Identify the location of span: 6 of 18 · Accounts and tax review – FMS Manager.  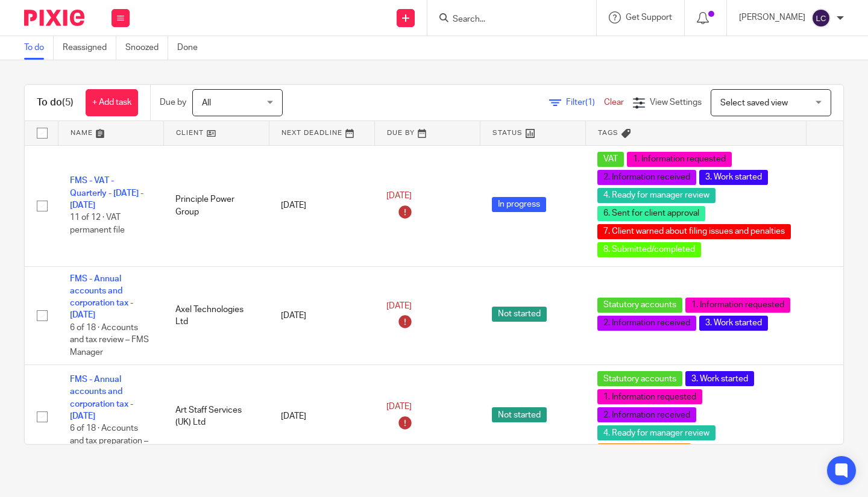
(109, 340).